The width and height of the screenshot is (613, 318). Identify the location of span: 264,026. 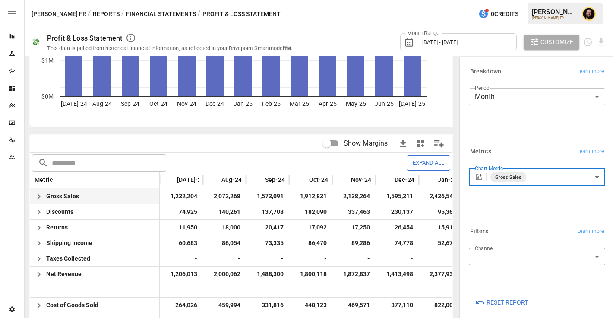
(181, 305).